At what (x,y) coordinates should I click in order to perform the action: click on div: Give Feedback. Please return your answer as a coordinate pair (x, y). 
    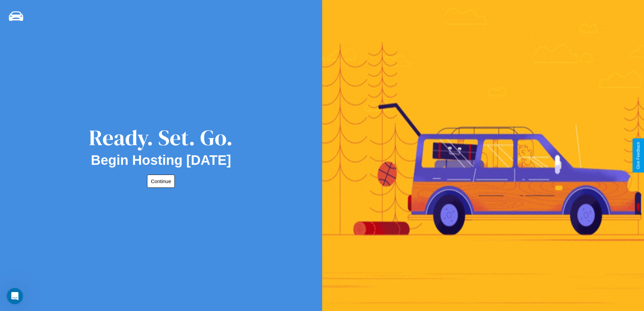
    Looking at the image, I should click on (637, 156).